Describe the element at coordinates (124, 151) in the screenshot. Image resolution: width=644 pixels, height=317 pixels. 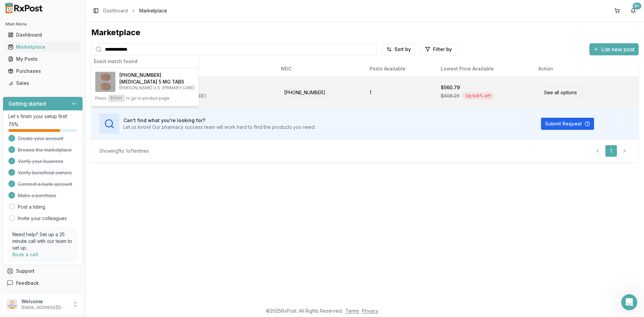
I see `div: Showing 1 to 1 of 1 entries` at that location.